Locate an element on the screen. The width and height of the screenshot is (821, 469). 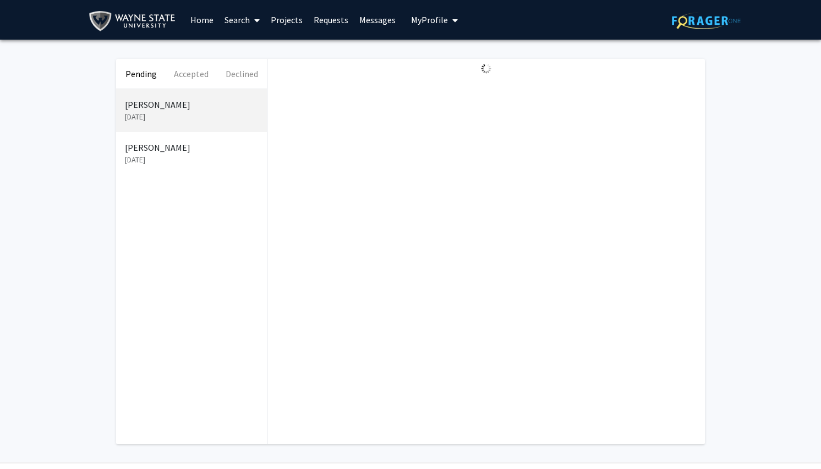
a: Home is located at coordinates (202, 20).